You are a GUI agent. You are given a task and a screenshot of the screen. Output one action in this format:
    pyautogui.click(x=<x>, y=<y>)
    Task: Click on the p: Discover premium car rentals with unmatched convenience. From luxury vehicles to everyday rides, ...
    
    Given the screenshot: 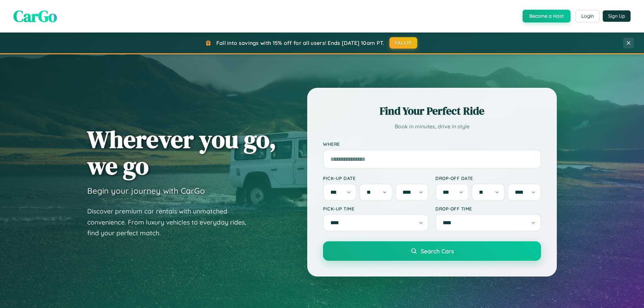 What is the action you would take?
    pyautogui.click(x=171, y=223)
    